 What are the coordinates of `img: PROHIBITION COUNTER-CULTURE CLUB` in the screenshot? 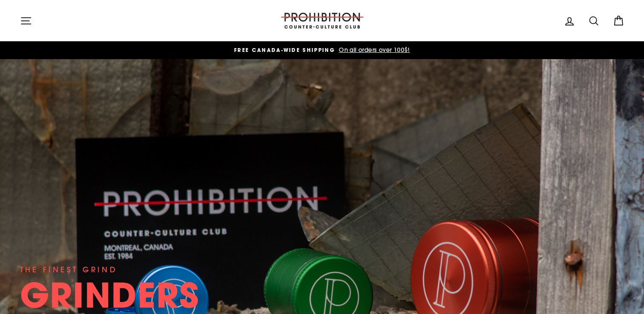 It's located at (322, 20).